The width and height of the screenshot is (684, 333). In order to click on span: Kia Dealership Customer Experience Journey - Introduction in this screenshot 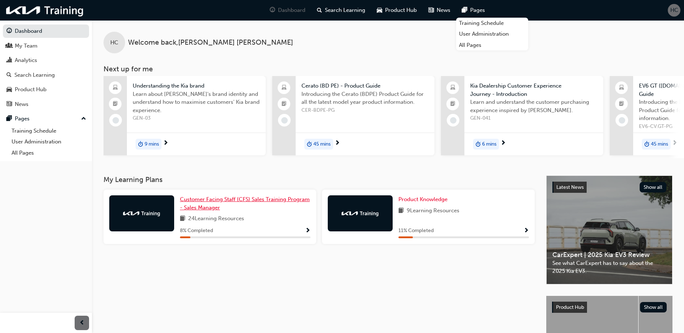, I will do `click(533, 90)`.